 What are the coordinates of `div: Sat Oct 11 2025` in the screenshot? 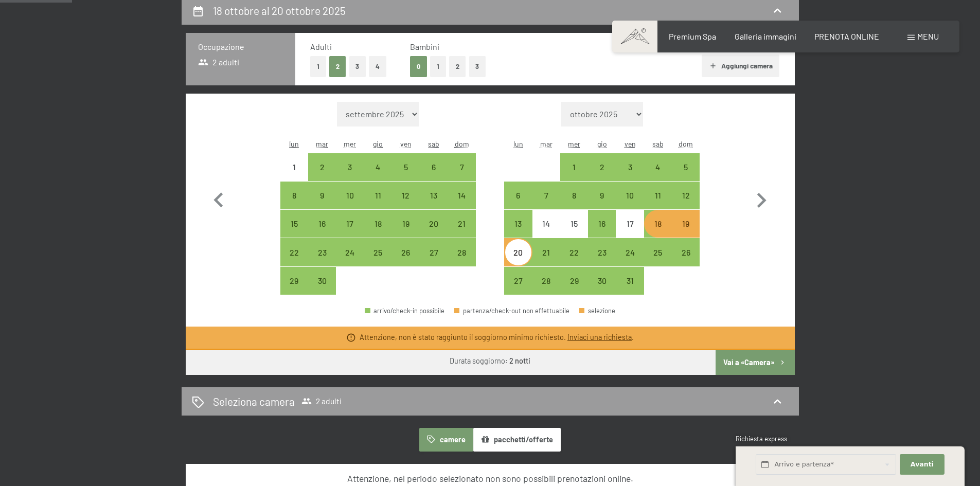 It's located at (658, 196).